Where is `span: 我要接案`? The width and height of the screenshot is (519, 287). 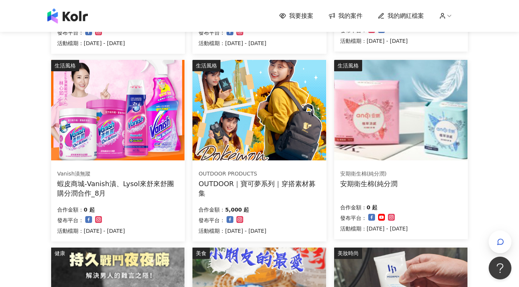 span: 我要接案 is located at coordinates (301, 16).